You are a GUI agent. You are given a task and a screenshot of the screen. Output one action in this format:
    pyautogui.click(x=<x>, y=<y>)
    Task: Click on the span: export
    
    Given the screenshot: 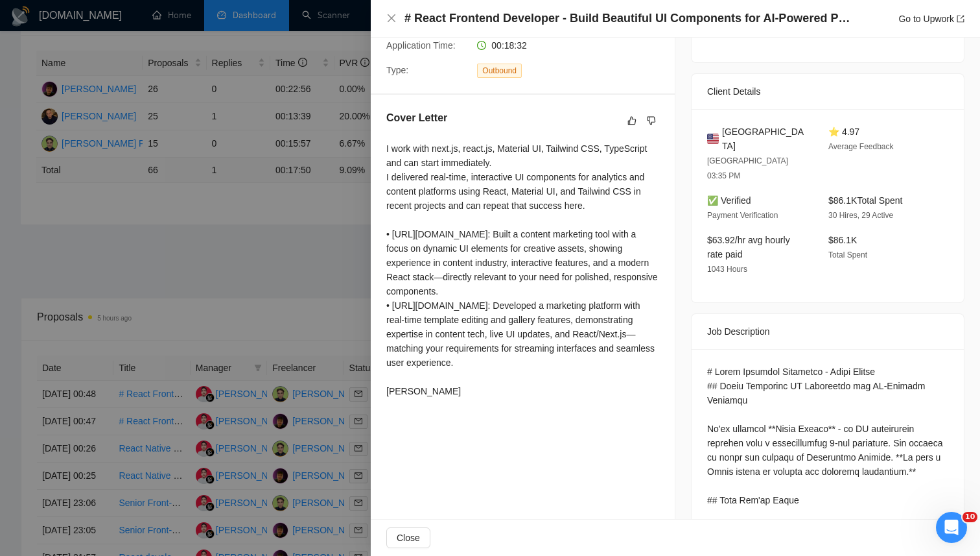 What is the action you would take?
    pyautogui.click(x=961, y=19)
    